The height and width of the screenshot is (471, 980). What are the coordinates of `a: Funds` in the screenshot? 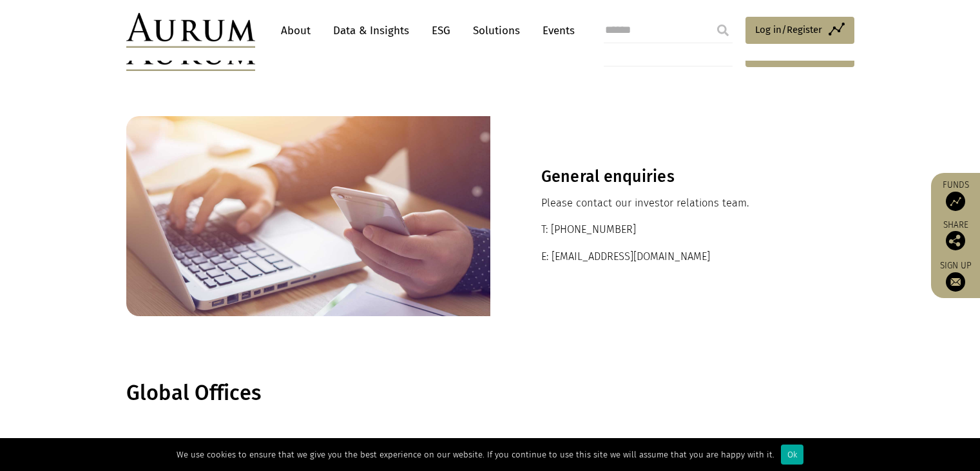 It's located at (956, 194).